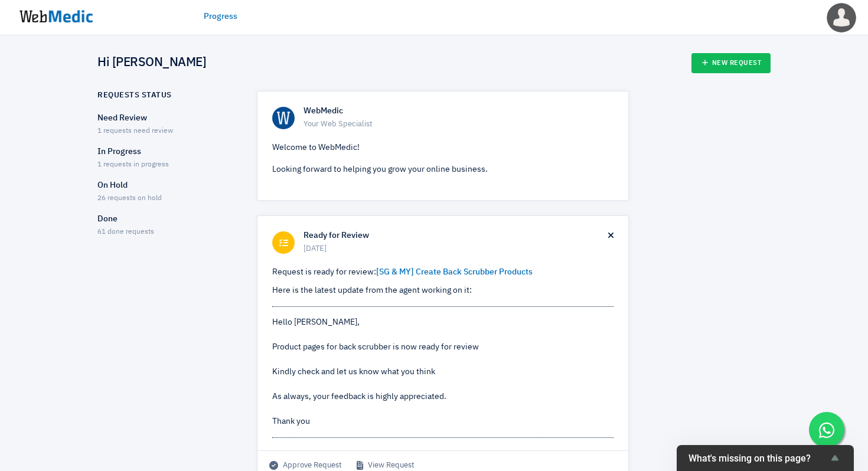  What do you see at coordinates (458, 124) in the screenshot?
I see `span: Your Web Specialist` at bounding box center [458, 124].